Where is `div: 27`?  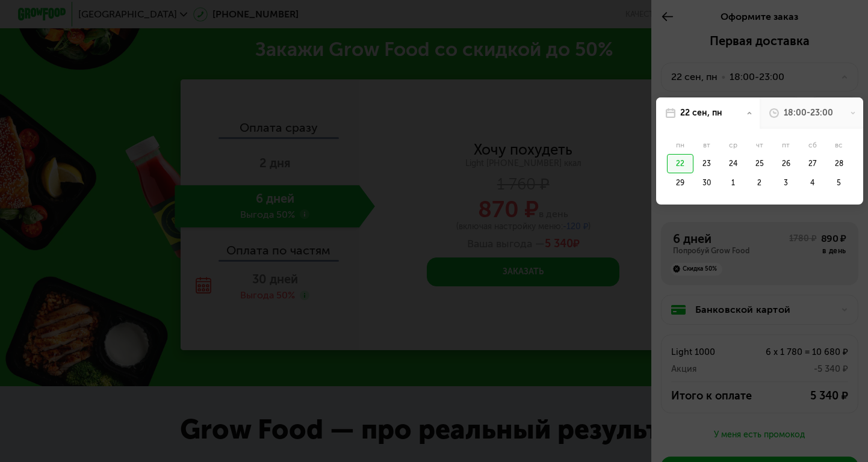 div: 27 is located at coordinates (812, 164).